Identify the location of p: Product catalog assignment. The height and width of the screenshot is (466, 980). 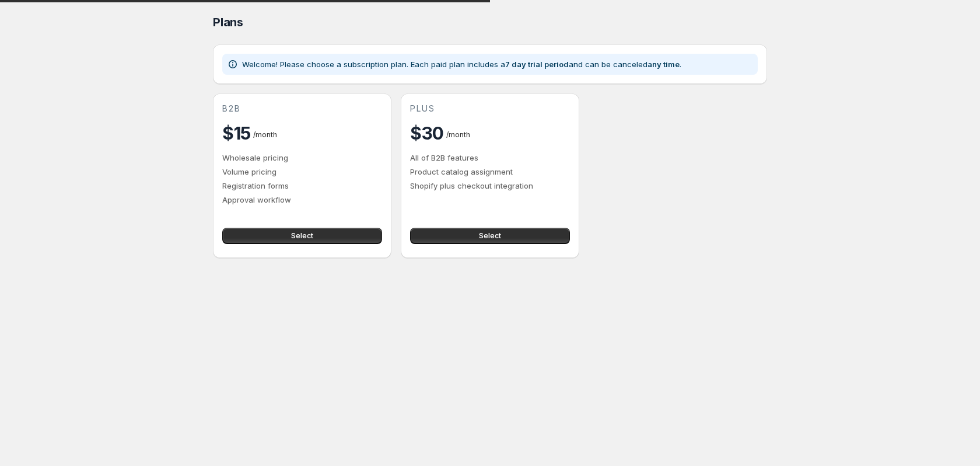
(490, 171).